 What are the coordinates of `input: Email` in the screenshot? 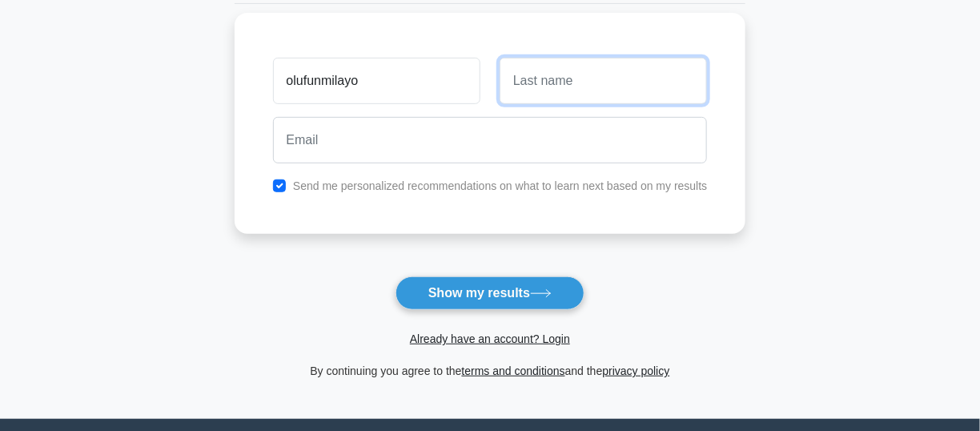 It's located at (490, 140).